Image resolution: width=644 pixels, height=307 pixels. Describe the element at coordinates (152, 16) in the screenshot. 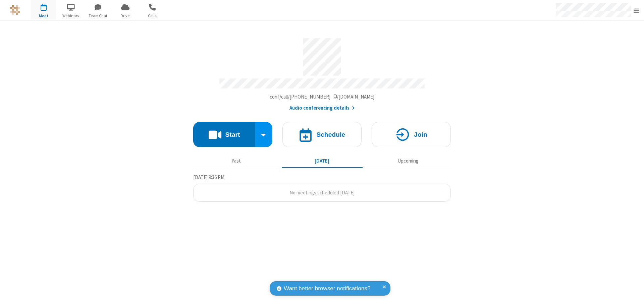

I see `span: Calls` at that location.